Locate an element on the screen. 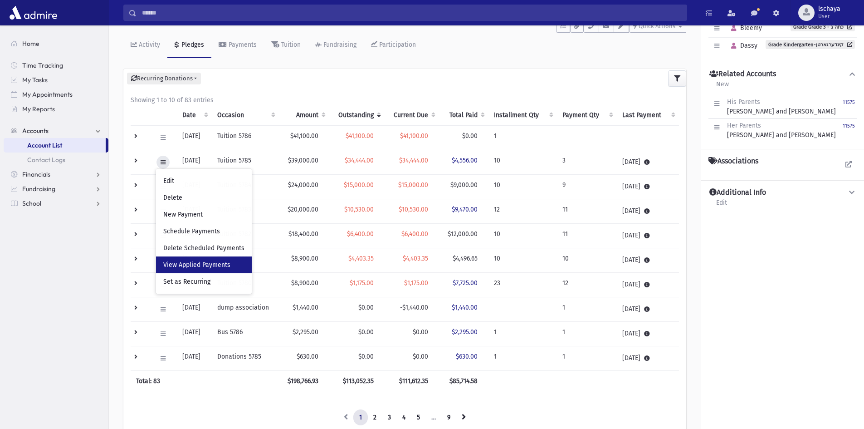 The height and width of the screenshot is (429, 864). th: $111,612.35 is located at coordinates (412, 381).